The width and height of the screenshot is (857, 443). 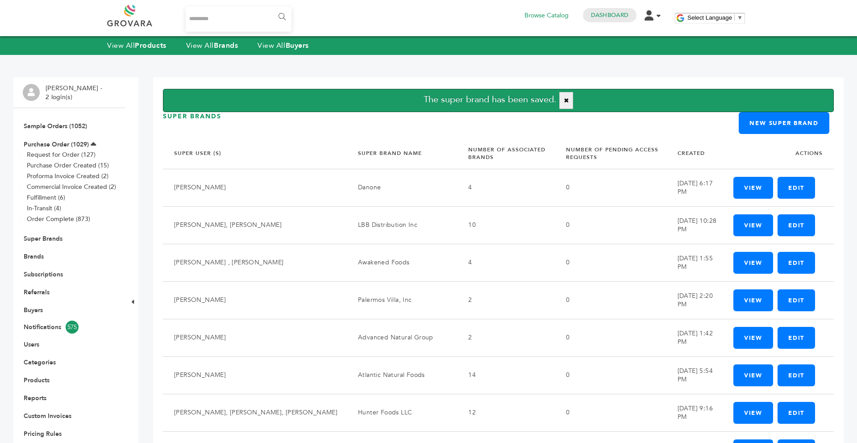 What do you see at coordinates (505, 375) in the screenshot?
I see `td: 14` at bounding box center [505, 375].